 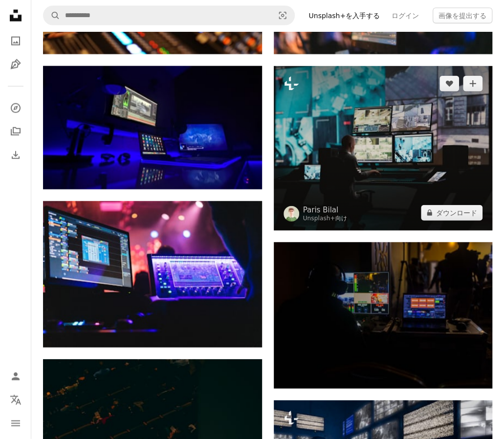 What do you see at coordinates (452, 213) in the screenshot?
I see `button: ダウンロード` at bounding box center [452, 213].